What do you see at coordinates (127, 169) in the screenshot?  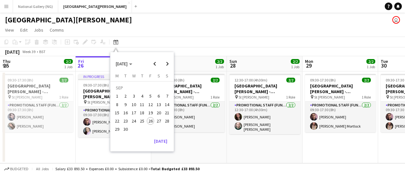 I see `div: Salary £33 893.50 + Expenses £0.00 + Subsistence £0.00 =` at bounding box center [127, 169].